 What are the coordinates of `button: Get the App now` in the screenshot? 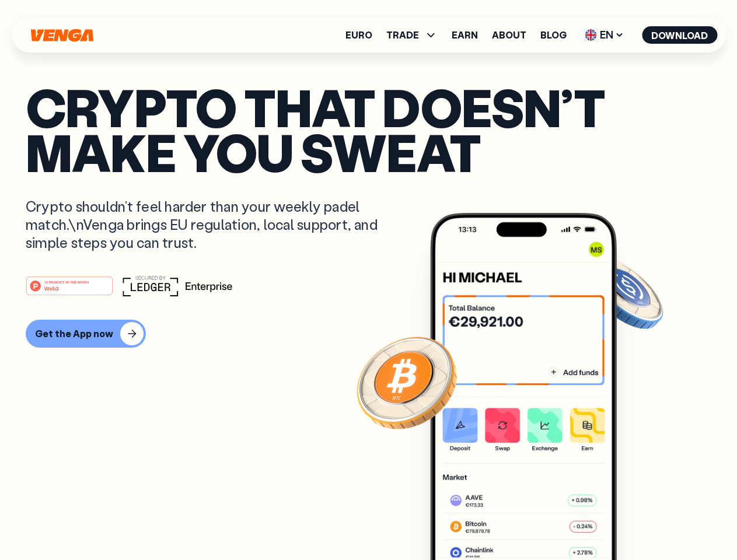 It's located at (86, 334).